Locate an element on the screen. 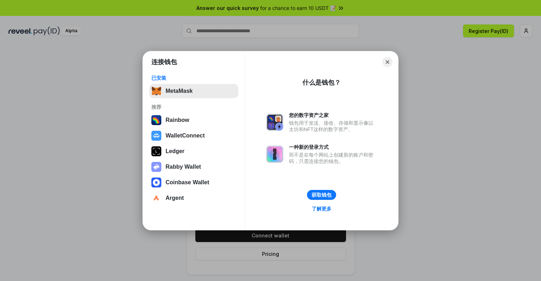 Image resolution: width=541 pixels, height=281 pixels. div: MetaMask is located at coordinates (179, 91).